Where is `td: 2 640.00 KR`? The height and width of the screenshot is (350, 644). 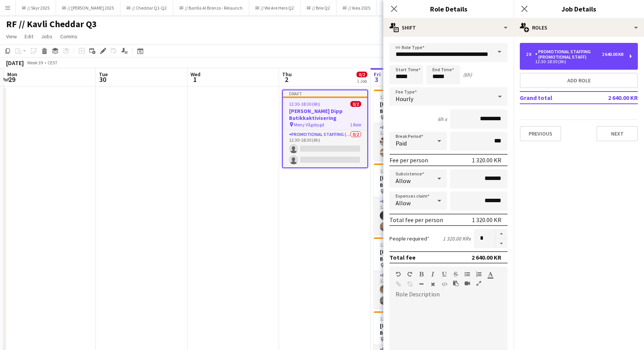
td: 2 640.00 KR is located at coordinates (614, 98).